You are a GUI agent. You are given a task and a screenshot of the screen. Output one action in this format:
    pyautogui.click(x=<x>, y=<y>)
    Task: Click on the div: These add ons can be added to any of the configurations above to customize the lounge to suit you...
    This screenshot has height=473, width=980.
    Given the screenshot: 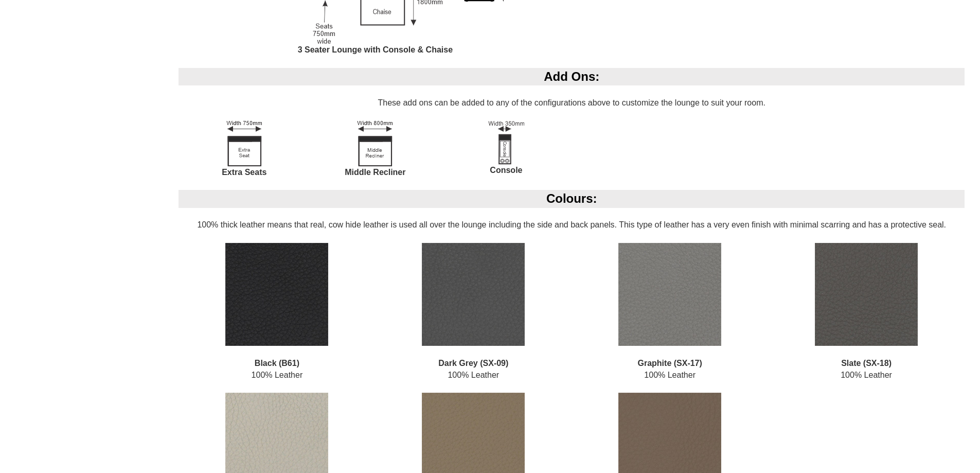 What is the action you would take?
    pyautogui.click(x=572, y=129)
    